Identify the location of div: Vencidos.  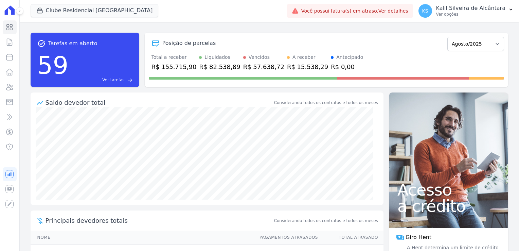
(259, 57).